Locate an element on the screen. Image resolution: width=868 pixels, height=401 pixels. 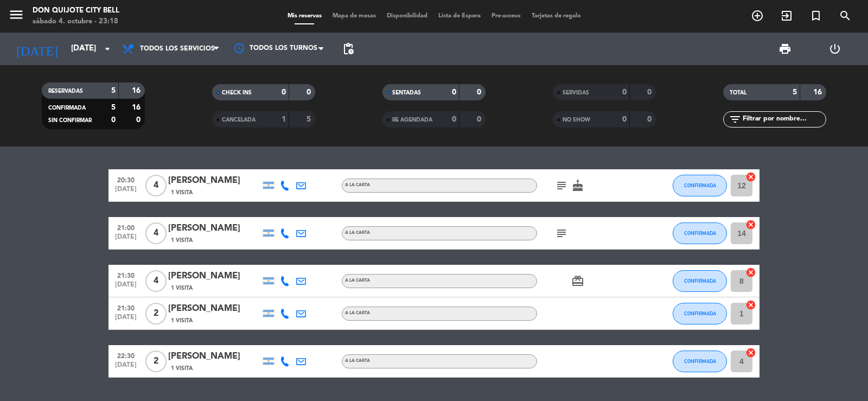
i: card_giftcard is located at coordinates (578, 281).